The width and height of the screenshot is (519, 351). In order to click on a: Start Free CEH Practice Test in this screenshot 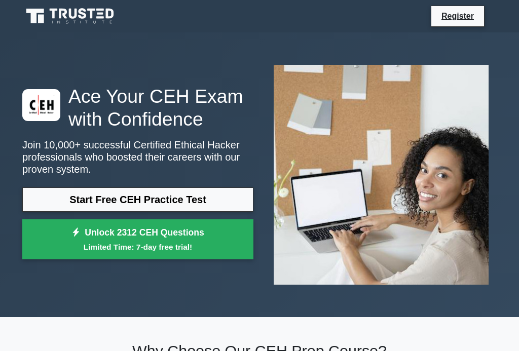, I will do `click(138, 200)`.